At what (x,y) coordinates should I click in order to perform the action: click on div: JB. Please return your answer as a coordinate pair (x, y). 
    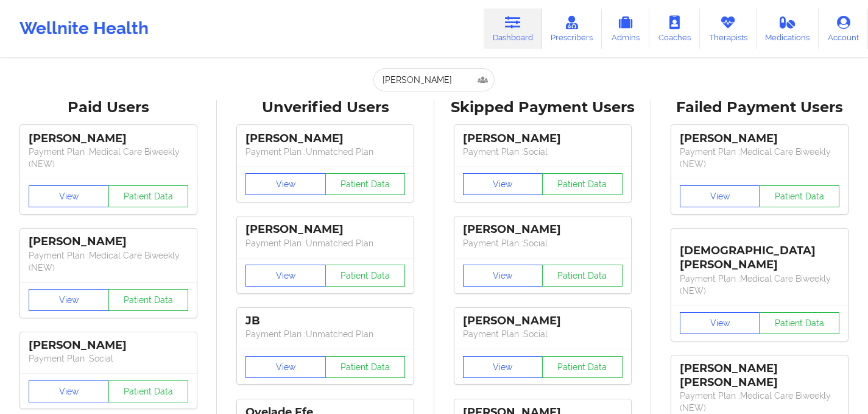
    Looking at the image, I should click on (325, 321).